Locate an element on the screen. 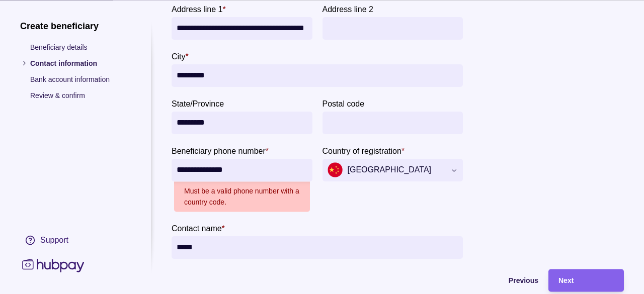 The height and width of the screenshot is (294, 644). input: Contact name is located at coordinates (317, 248).